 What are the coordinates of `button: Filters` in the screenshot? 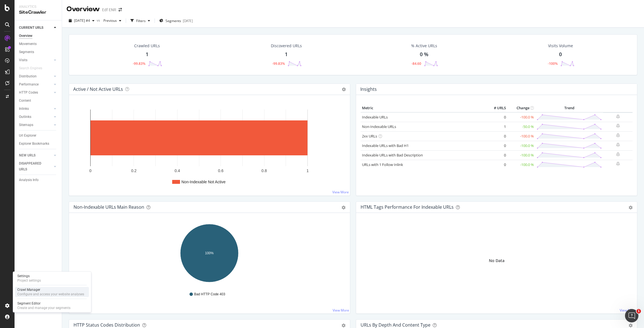 It's located at (141, 21).